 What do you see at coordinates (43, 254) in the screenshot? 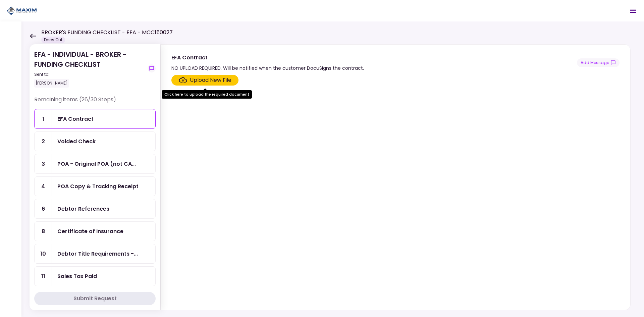
I see `div: 10` at bounding box center [43, 254].